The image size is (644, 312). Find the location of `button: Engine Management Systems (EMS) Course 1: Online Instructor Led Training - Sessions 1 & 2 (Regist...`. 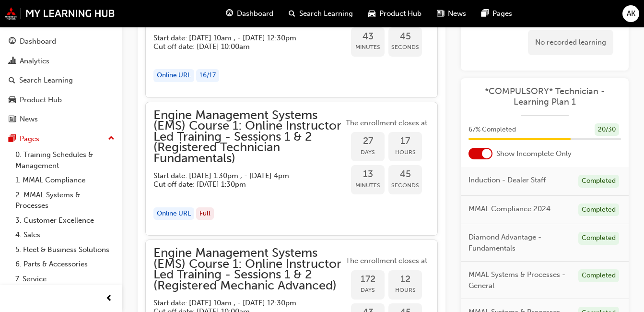

button: Engine Management Systems (EMS) Course 1: Online Instructor Led Training - Sessions 1 & 2 (Regist... is located at coordinates (292, 169).